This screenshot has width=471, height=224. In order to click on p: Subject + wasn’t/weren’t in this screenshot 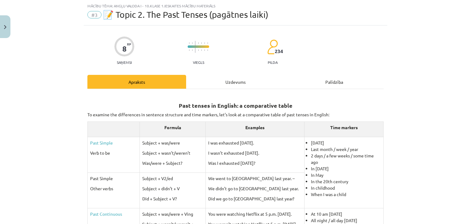, I will do `click(173, 153)`.